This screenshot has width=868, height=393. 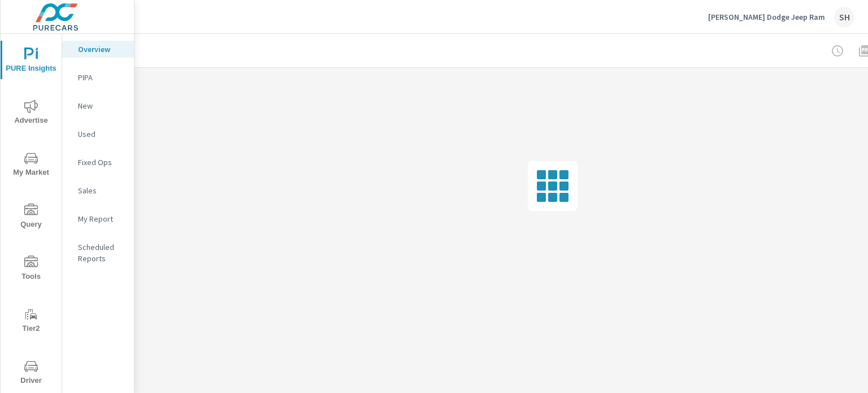 I want to click on div: My Report, so click(x=98, y=219).